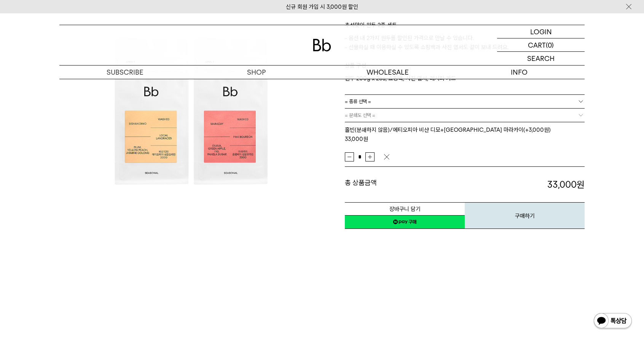  Describe the element at coordinates (404, 222) in the screenshot. I see `a: 새창` at that location.